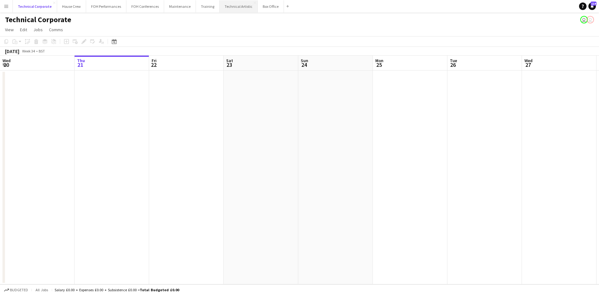  What do you see at coordinates (208, 6) in the screenshot?
I see `button: Training` at bounding box center [208, 6].